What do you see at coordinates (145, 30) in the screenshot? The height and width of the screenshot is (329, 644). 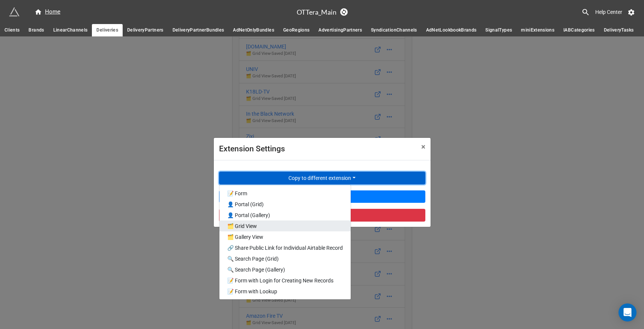 I see `span: DeliveryPartners` at bounding box center [145, 30].